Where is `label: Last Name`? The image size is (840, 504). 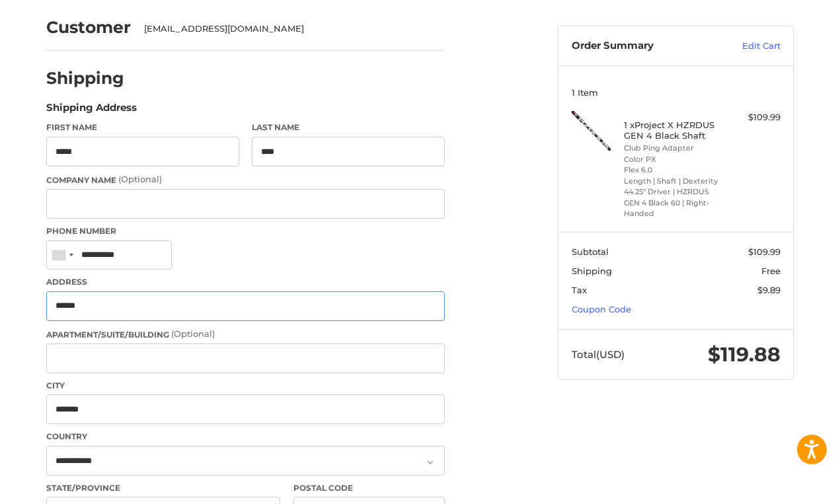 label: Last Name is located at coordinates (348, 127).